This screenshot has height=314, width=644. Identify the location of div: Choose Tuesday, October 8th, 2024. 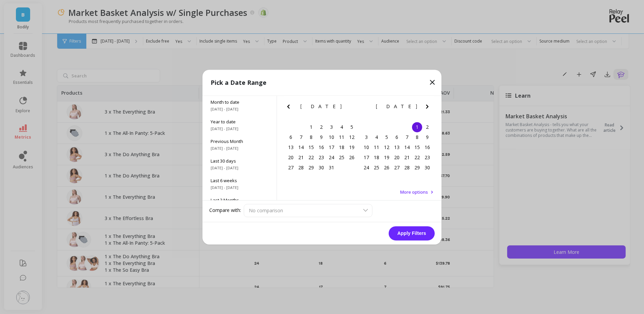
(311, 138).